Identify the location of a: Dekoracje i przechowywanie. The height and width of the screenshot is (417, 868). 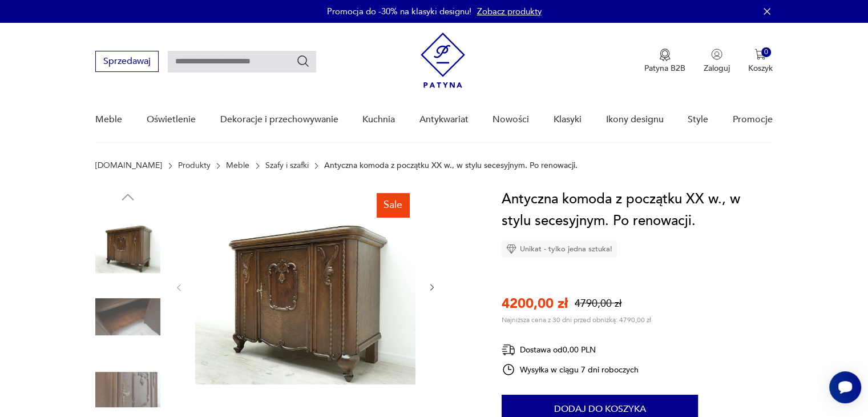
(279, 119).